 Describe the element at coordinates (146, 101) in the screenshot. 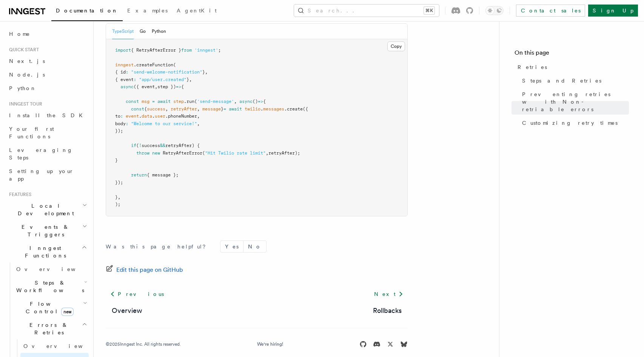

I see `span: msg` at that location.